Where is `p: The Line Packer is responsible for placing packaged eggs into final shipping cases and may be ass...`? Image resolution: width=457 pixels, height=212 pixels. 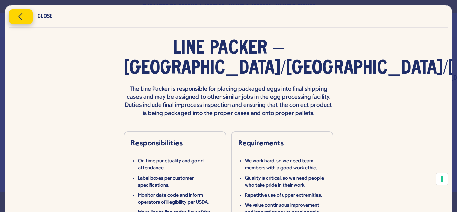 p: The Line Packer is responsible for placing packaged eggs into final shipping cases and may be ass... is located at coordinates (229, 101).